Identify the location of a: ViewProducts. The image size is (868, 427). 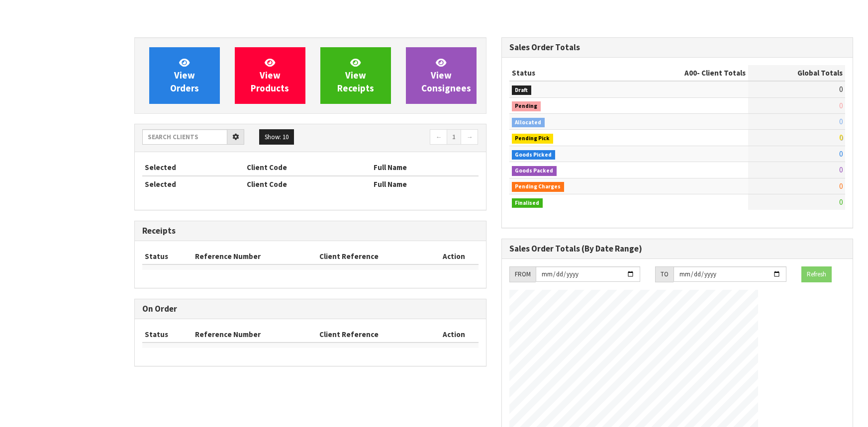
(270, 76).